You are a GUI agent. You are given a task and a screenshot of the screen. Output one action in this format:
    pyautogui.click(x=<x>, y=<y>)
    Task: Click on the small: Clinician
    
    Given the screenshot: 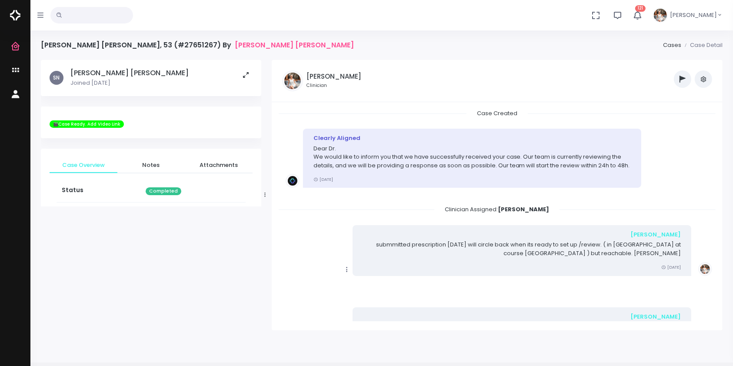 What is the action you would take?
    pyautogui.click(x=334, y=86)
    